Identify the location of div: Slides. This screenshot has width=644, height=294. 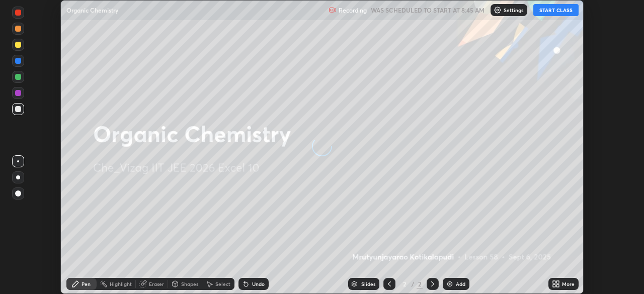
(368, 284).